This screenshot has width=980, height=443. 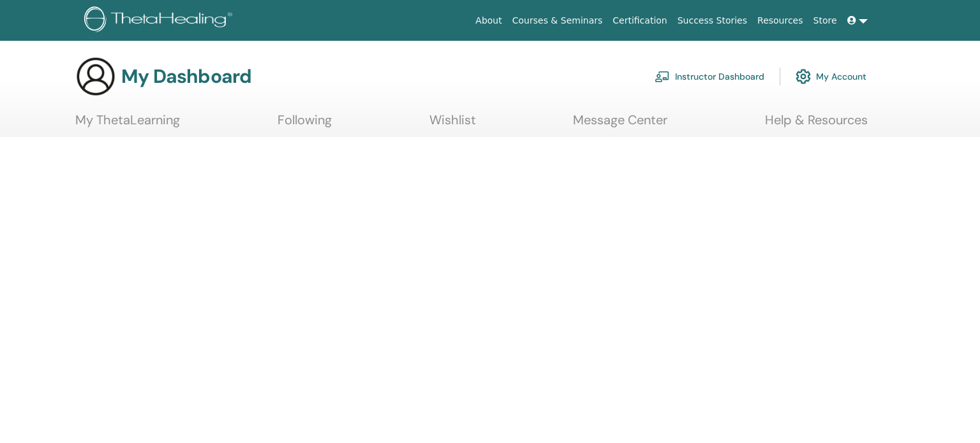 I want to click on img: generic-user-icon.jpg, so click(x=96, y=76).